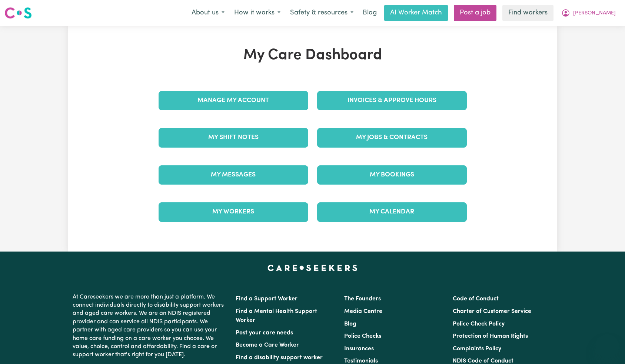  What do you see at coordinates (479, 324) in the screenshot?
I see `a: Police Check Policy` at bounding box center [479, 324].